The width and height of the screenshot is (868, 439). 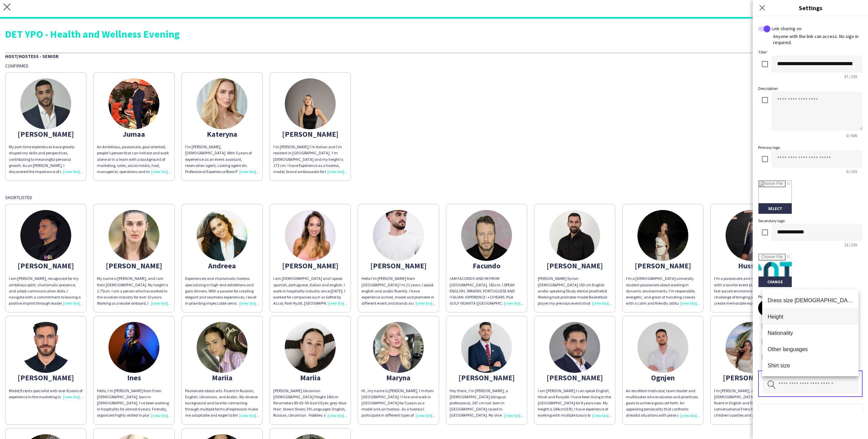 I want to click on div: Shortlisted, so click(x=434, y=198).